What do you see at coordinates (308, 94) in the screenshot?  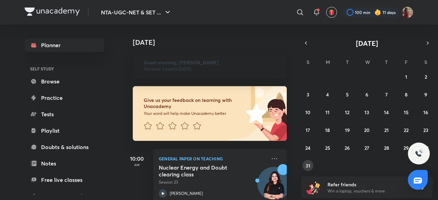 I see `abbr: August 3, 2025` at bounding box center [308, 94].